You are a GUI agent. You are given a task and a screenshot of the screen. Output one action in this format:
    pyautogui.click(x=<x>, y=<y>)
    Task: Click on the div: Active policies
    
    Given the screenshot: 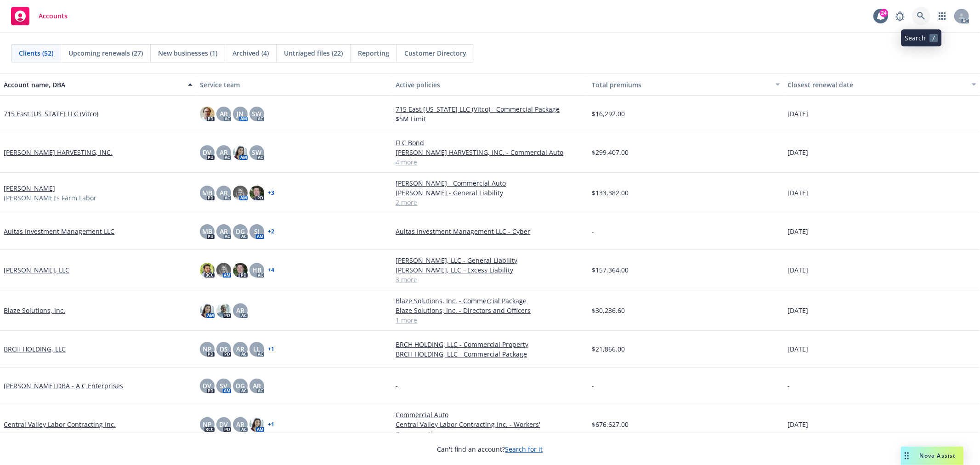 What is the action you would take?
    pyautogui.click(x=490, y=84)
    